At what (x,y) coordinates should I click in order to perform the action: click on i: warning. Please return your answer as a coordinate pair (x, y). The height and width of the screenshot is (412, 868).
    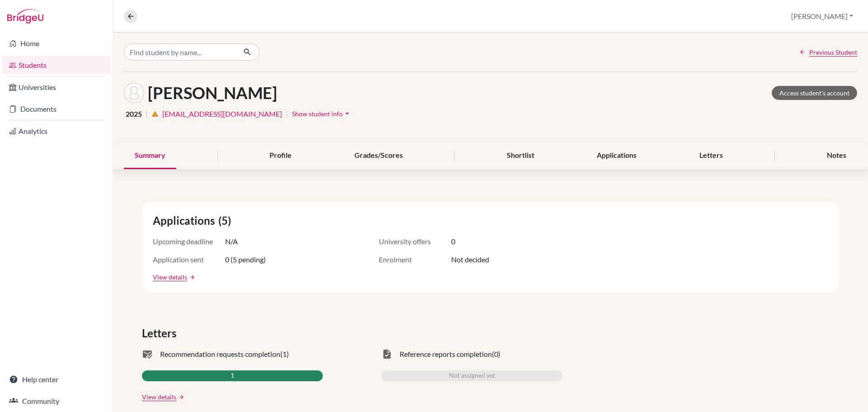
    Looking at the image, I should click on (155, 114).